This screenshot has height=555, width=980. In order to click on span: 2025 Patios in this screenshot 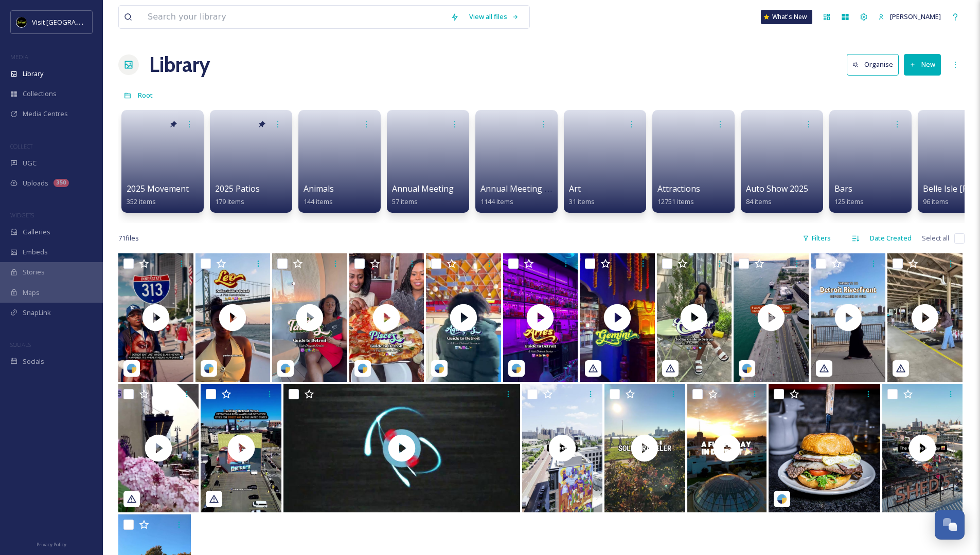, I will do `click(237, 189)`.